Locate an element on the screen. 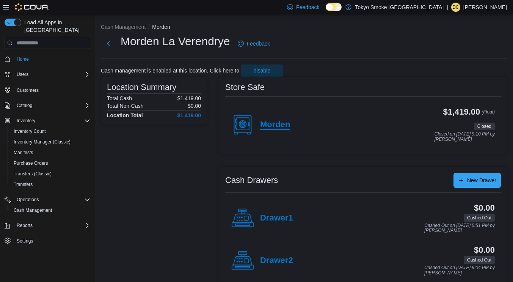 The width and height of the screenshot is (513, 282). button: disable is located at coordinates (262, 71).